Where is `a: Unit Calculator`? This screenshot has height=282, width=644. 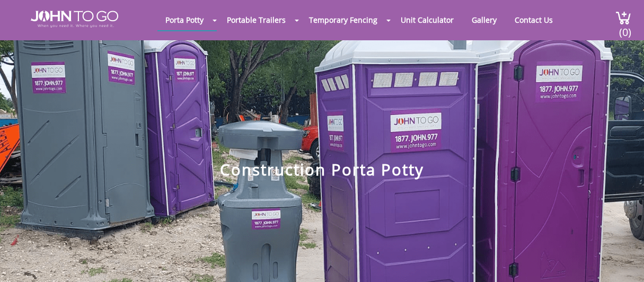
a: Unit Calculator is located at coordinates (428, 19).